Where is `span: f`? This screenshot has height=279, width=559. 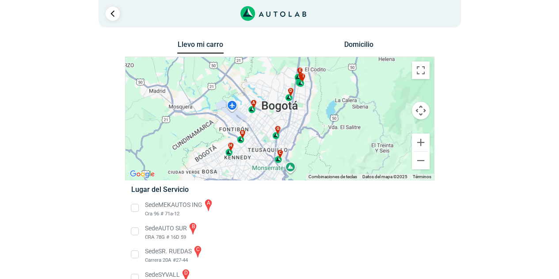
span: f is located at coordinates (301, 76).